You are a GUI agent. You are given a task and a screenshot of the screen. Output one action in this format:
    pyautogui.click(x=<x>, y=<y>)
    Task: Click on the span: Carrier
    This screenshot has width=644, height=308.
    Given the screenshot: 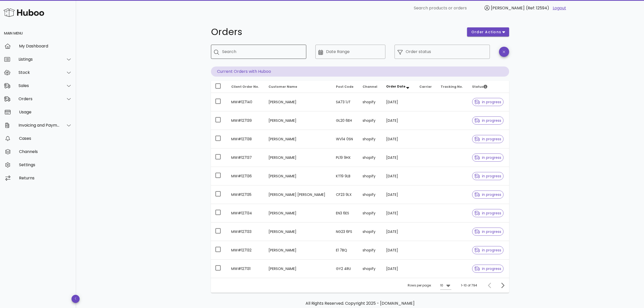 What is the action you would take?
    pyautogui.click(x=425, y=87)
    